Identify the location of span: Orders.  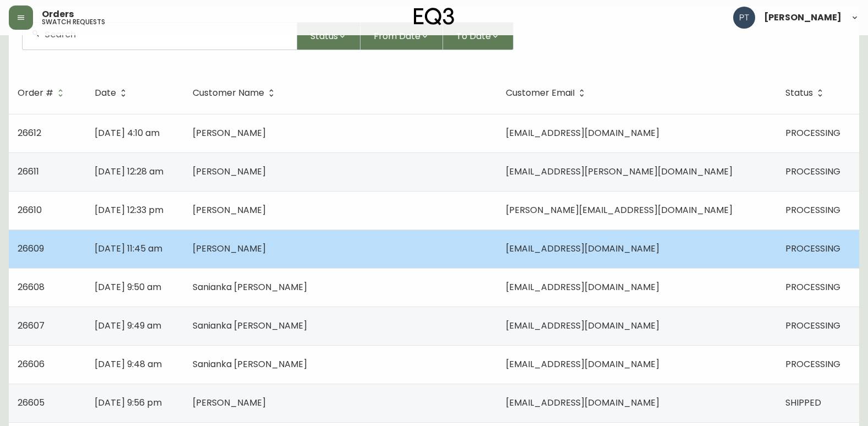
(58, 15).